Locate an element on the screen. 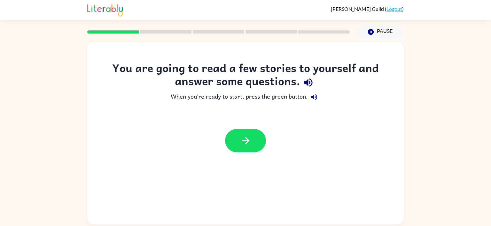 The width and height of the screenshot is (491, 226). div: When you're ready to start, press the green button. is located at coordinates (246, 97).